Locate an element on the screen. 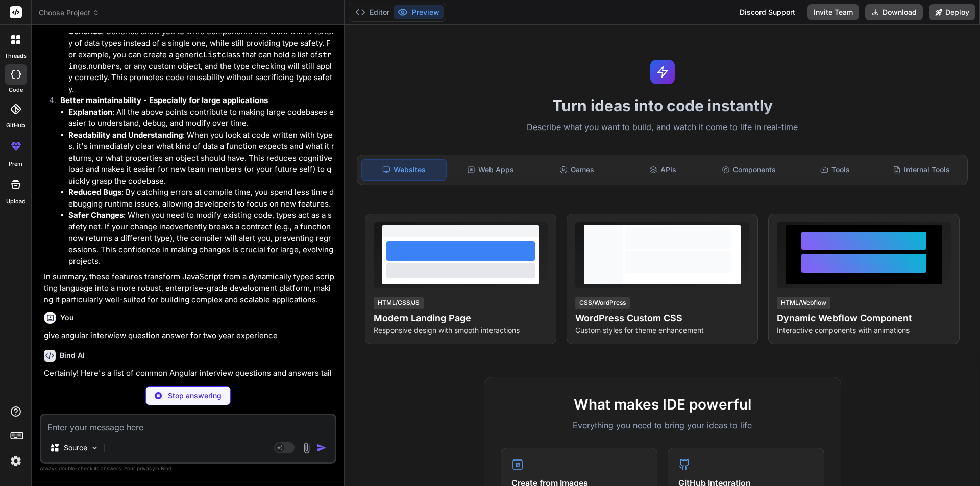  code: List is located at coordinates (212, 55).